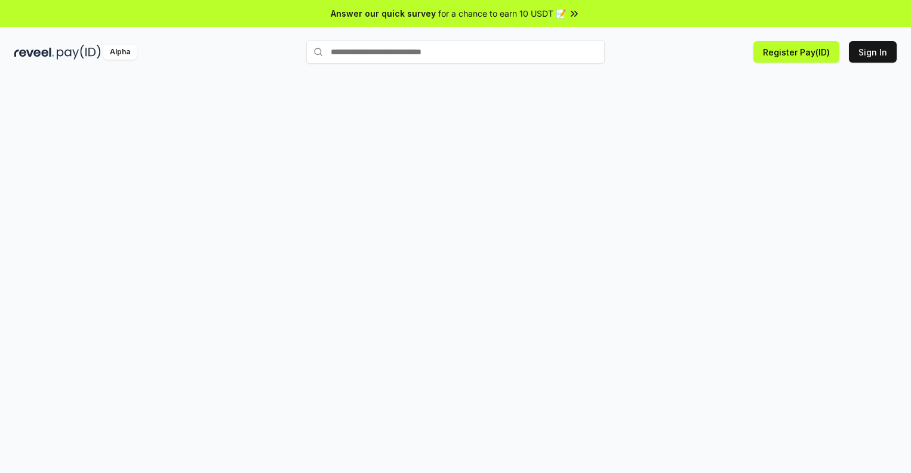 This screenshot has height=473, width=911. What do you see at coordinates (79, 52) in the screenshot?
I see `img: pay_id` at bounding box center [79, 52].